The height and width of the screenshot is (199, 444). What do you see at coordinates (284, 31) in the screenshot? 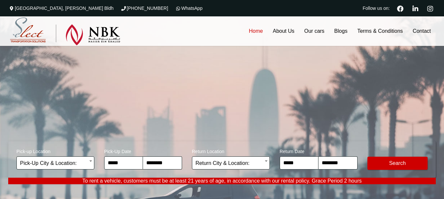
I see `a: About Us` at bounding box center [284, 31].